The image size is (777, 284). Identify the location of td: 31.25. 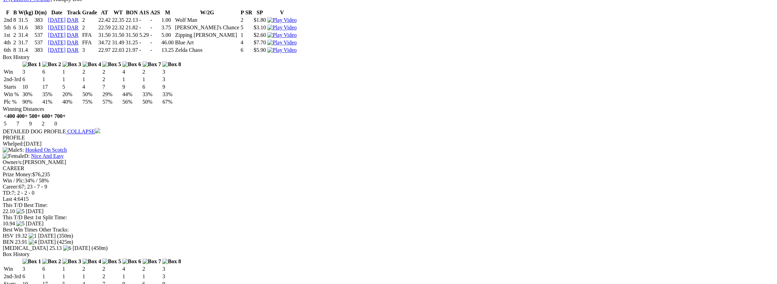
(132, 43).